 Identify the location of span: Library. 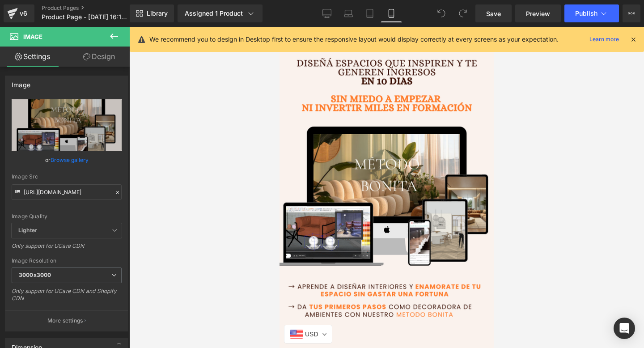
(157, 14).